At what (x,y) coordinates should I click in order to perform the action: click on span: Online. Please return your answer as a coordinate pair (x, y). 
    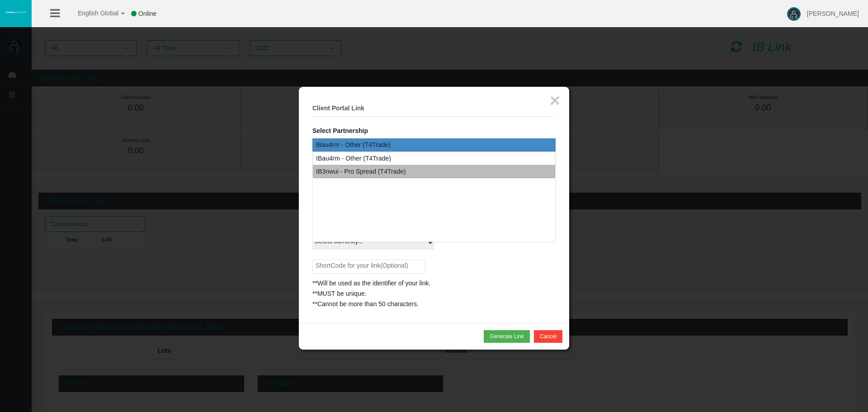
    Looking at the image, I should click on (147, 13).